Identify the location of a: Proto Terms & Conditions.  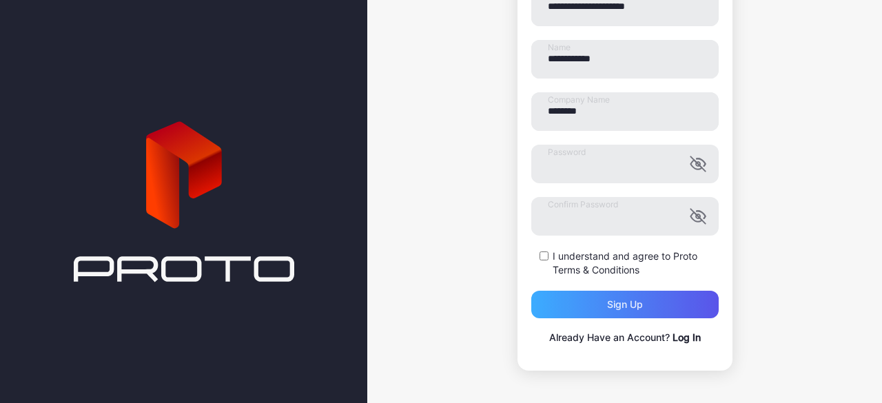
(625, 263).